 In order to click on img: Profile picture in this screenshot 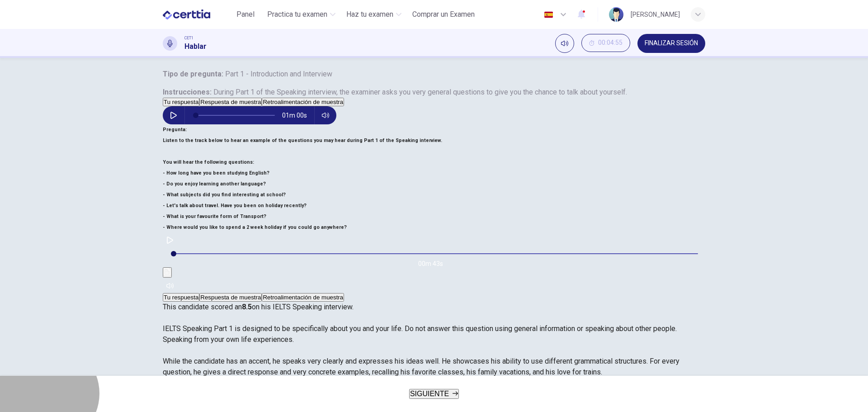, I will do `click(616, 15)`.